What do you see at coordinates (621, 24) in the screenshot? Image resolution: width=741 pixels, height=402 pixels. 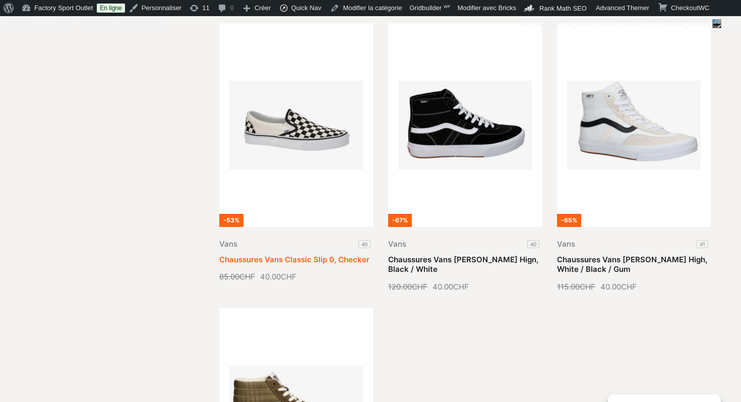 I see `a: Bonjour,` at bounding box center [621, 24].